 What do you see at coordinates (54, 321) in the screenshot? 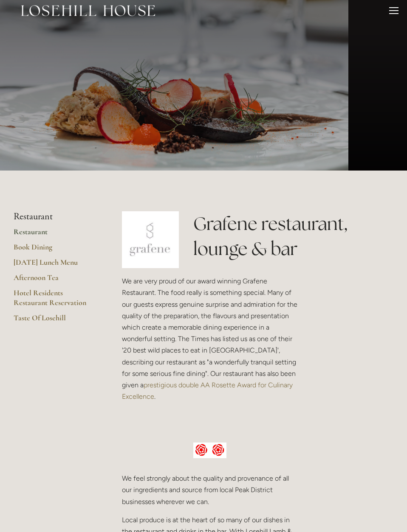
I see `a: Taste Of Losehill` at bounding box center [54, 321].